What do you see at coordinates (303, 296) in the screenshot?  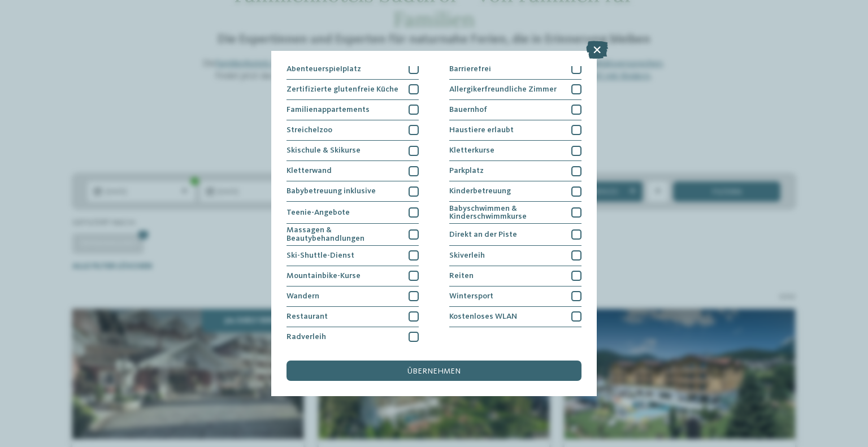 I see `span: Wandern` at bounding box center [303, 296].